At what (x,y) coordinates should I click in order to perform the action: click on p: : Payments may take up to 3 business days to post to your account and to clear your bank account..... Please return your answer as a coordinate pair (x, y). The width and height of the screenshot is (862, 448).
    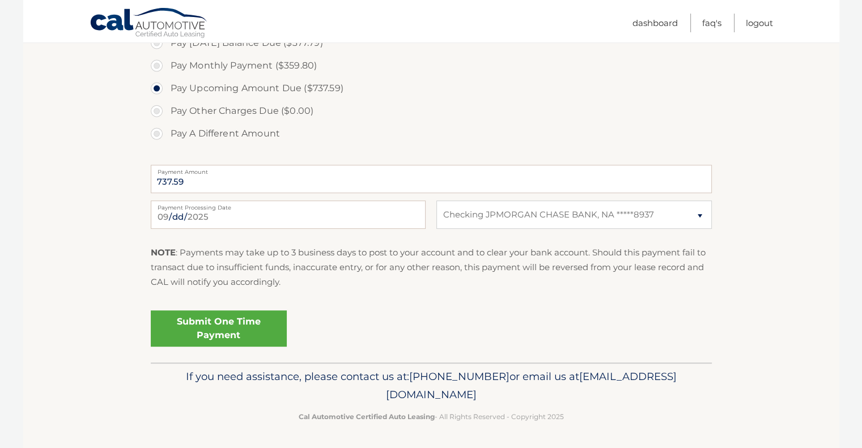
    Looking at the image, I should click on (431, 268).